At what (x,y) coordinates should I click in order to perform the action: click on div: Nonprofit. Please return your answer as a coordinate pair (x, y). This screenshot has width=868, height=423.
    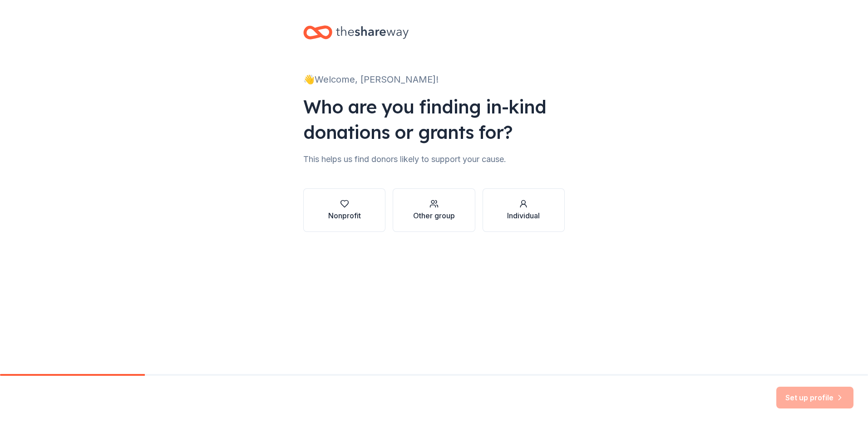
    Looking at the image, I should click on (345, 216).